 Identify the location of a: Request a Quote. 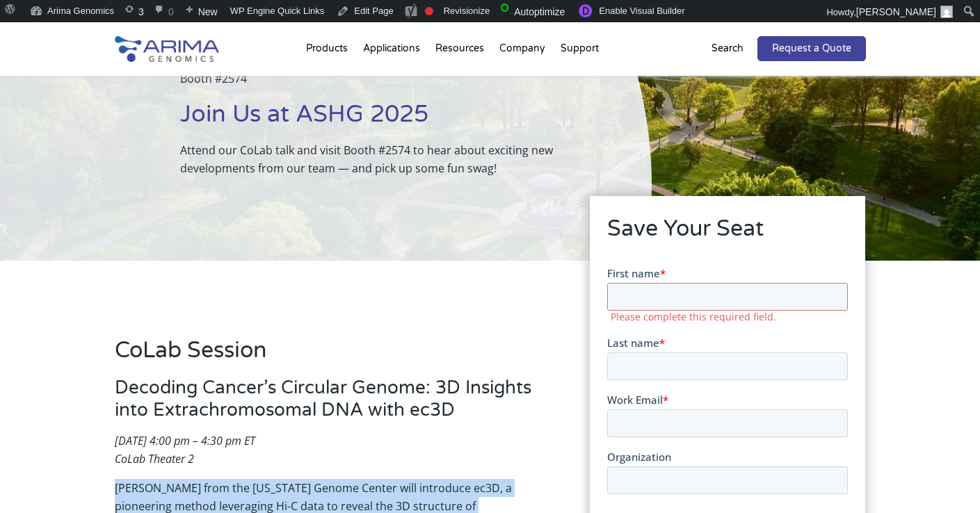
(811, 48).